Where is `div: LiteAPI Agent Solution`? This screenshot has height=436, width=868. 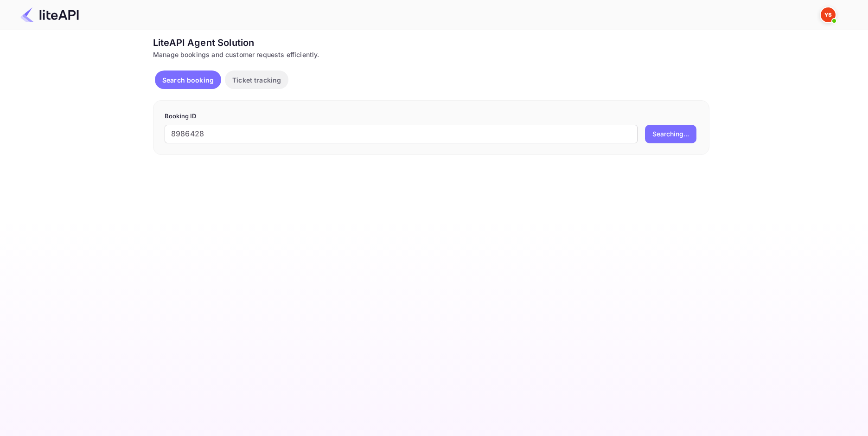 div: LiteAPI Agent Solution is located at coordinates (431, 42).